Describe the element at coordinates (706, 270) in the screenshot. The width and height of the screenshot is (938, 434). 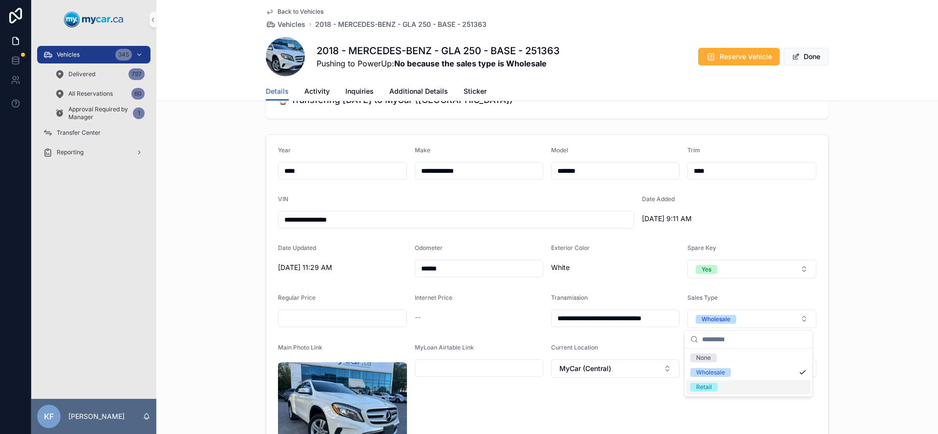
I see `div: Yes` at that location.